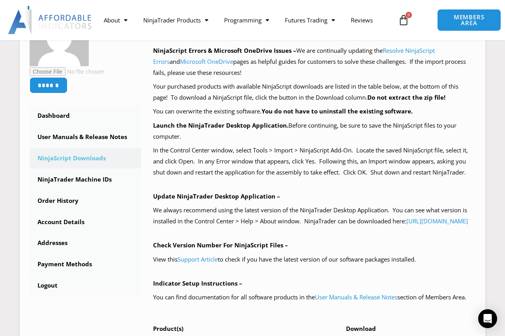  Describe the element at coordinates (314, 162) in the screenshot. I see `p: In the Control Center window, select Tools > Import > NinjaScript Add-On. Locate the saved NinjaS...` at that location.